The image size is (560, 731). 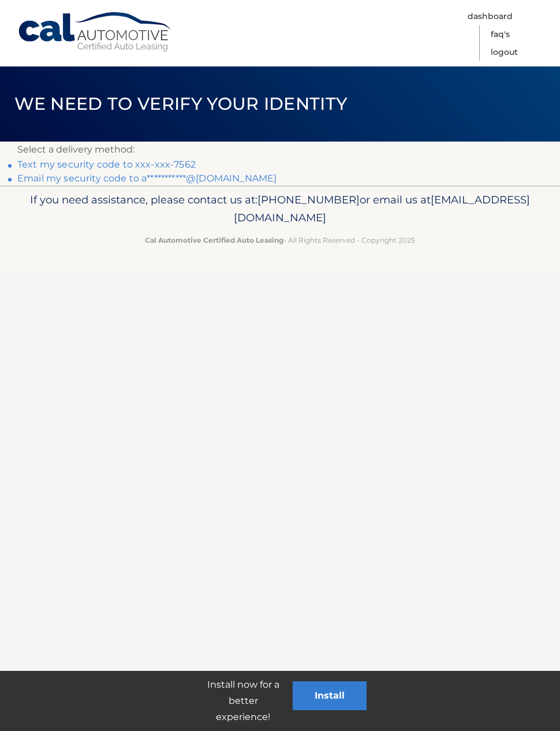 I want to click on button: Install, so click(x=330, y=696).